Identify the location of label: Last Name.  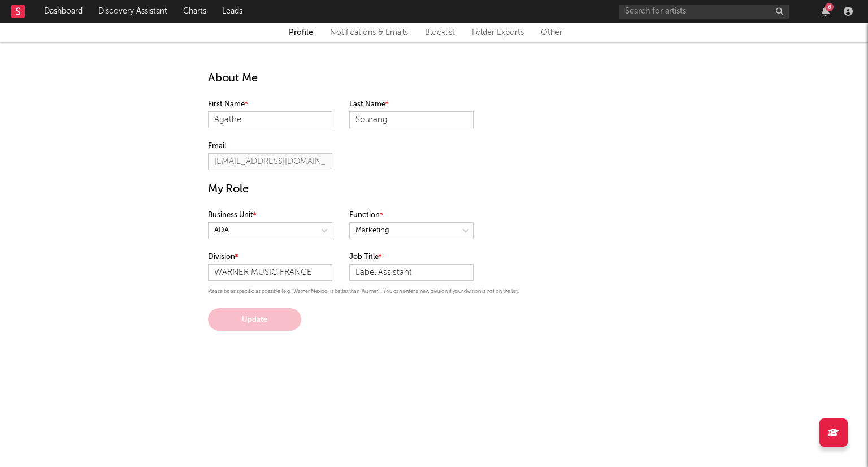
(411, 105).